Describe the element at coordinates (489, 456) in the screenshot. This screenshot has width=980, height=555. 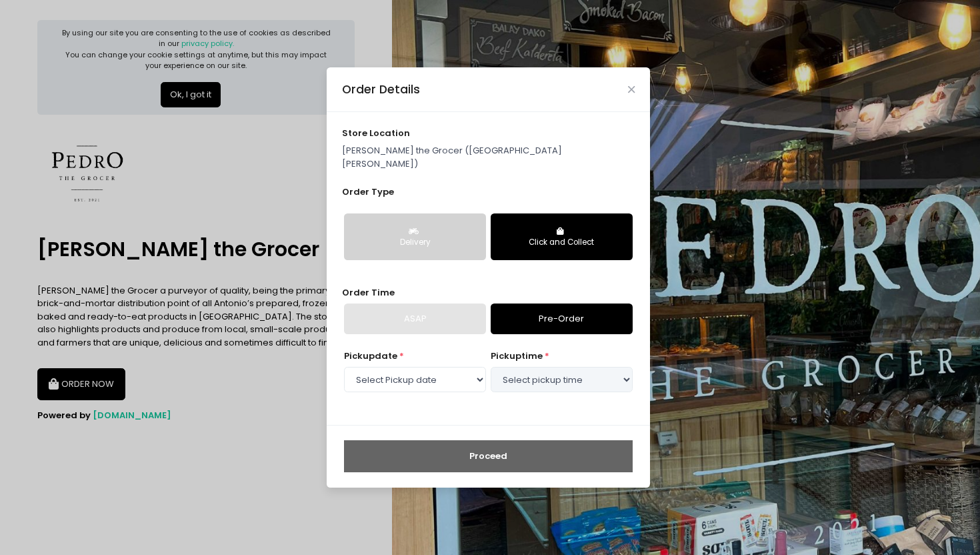
I see `button: Proceed` at that location.